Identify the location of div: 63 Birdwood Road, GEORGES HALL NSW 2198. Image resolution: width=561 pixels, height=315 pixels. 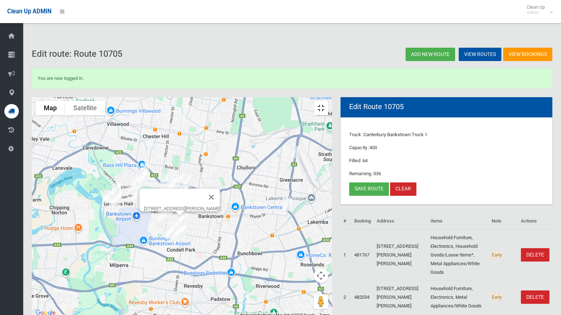
(146, 197).